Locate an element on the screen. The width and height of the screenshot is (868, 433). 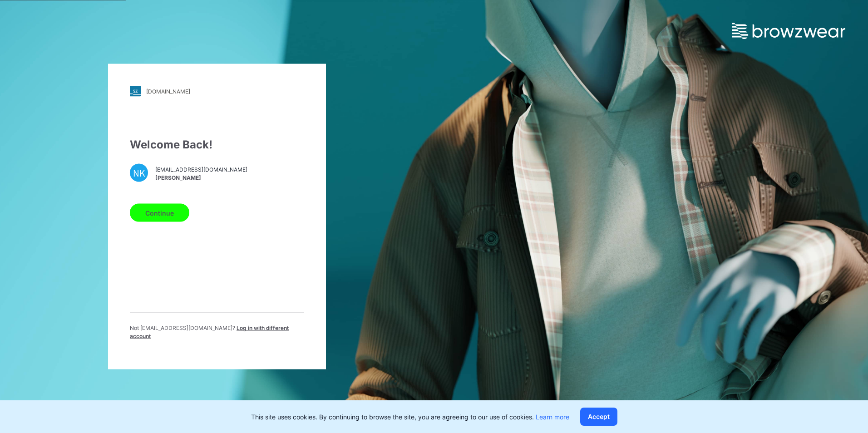
div: NK is located at coordinates (139, 173).